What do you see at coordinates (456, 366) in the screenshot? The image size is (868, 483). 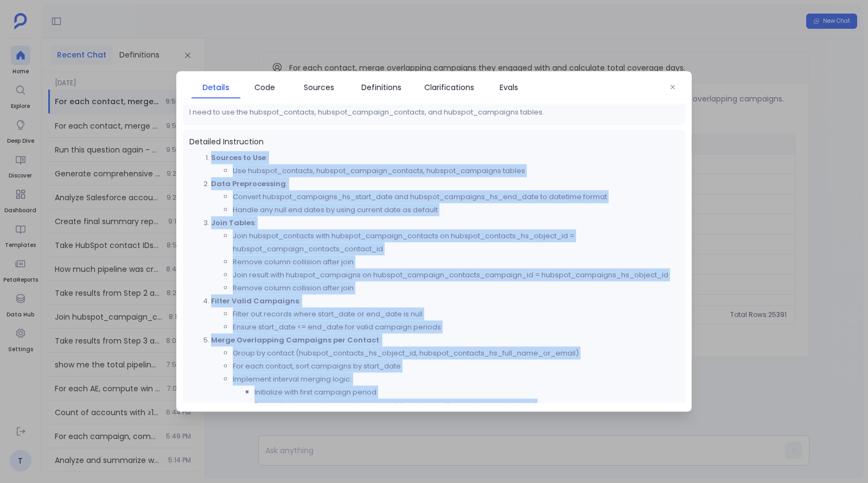 I see `li: For each contact, sort campaigns by start_date` at bounding box center [456, 366].